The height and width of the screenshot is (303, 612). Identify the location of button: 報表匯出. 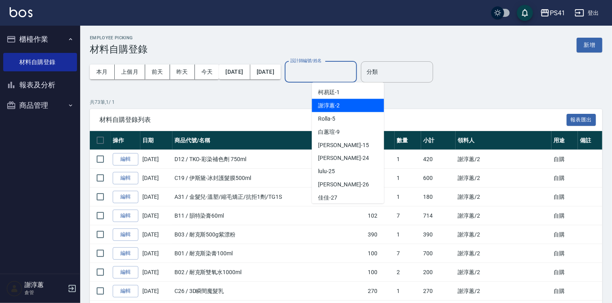
(582, 120).